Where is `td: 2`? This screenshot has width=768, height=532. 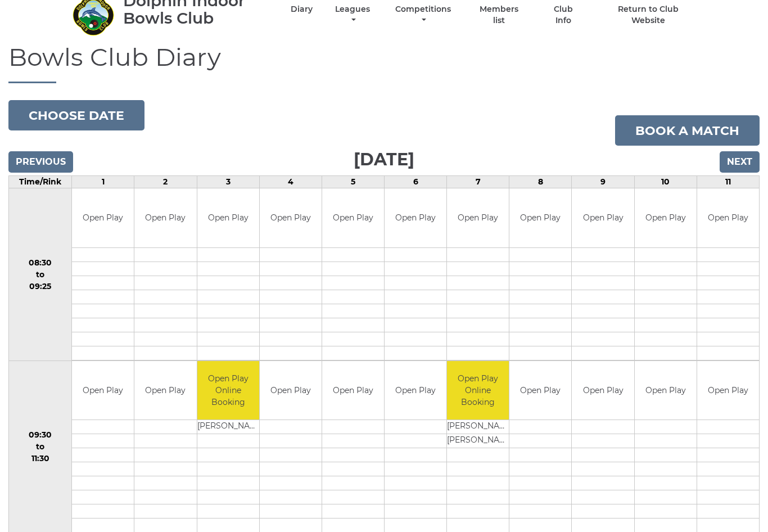
td: 2 is located at coordinates (165, 183).